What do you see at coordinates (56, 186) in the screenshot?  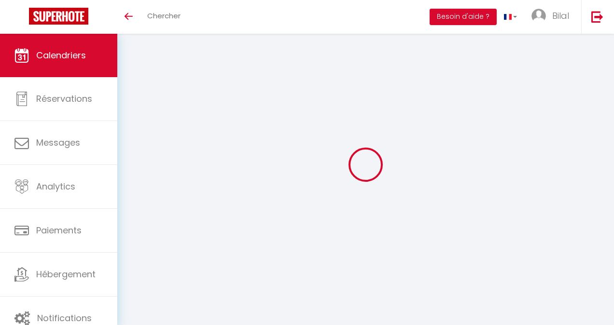 I see `span: Analytics` at bounding box center [56, 186].